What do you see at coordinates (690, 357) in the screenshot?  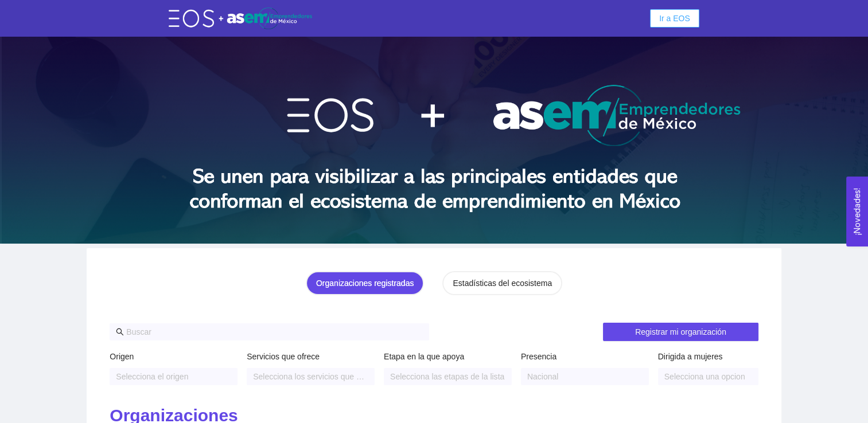 I see `label: Dirigida a mujeres` at bounding box center [690, 357].